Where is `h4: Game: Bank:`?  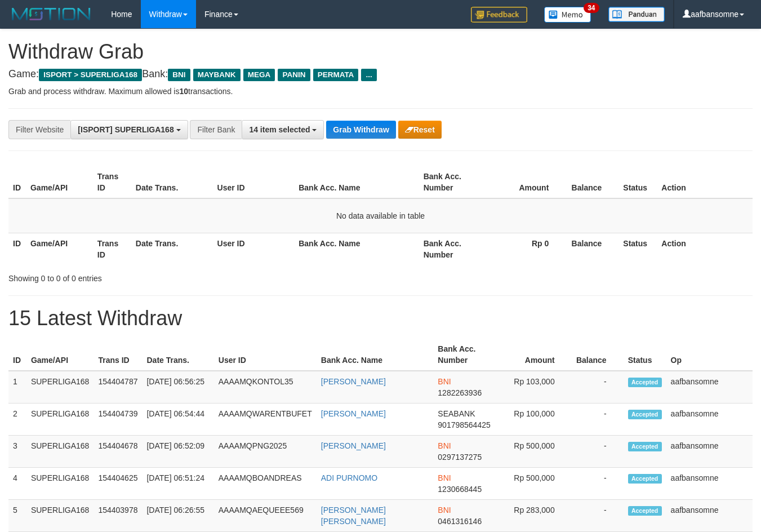 h4: Game: Bank: is located at coordinates (380, 74).